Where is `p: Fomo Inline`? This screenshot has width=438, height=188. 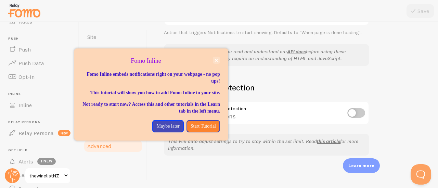 p: Fomo Inline is located at coordinates (151, 61).